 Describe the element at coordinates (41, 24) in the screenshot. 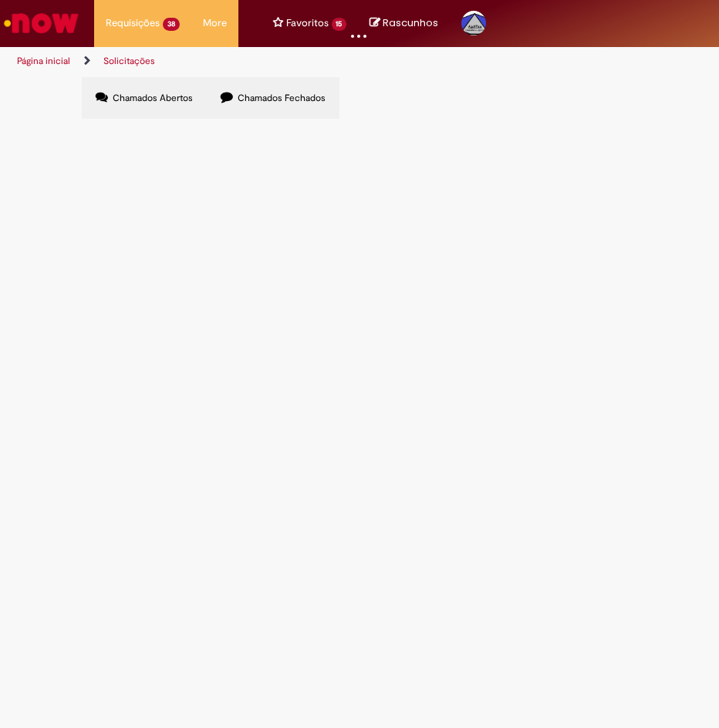

I see `img: ServiceNow` at that location.